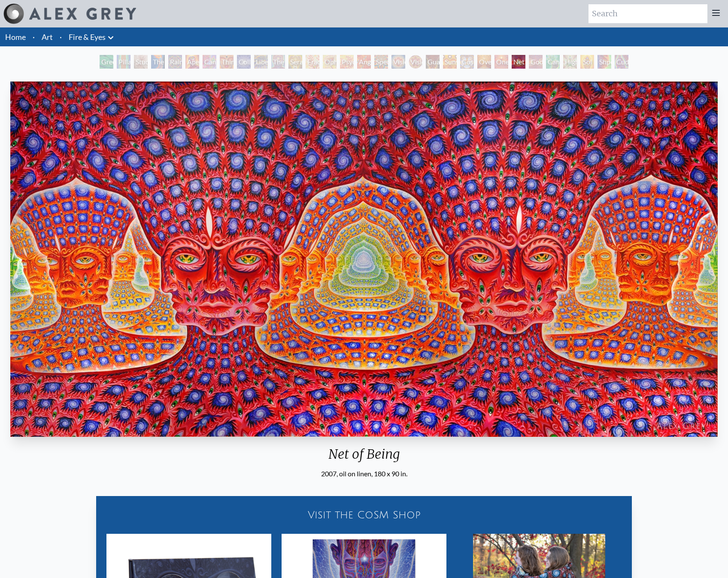  I want to click on div: Sunyata, so click(450, 61).